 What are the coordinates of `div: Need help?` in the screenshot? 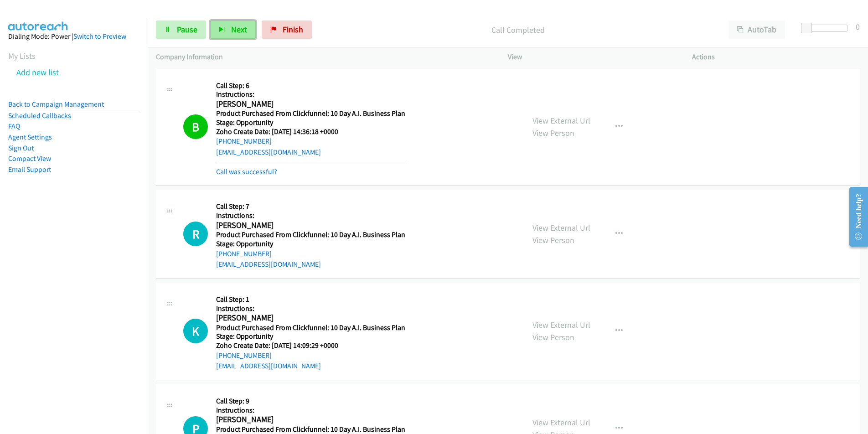 It's located at (17, 31).